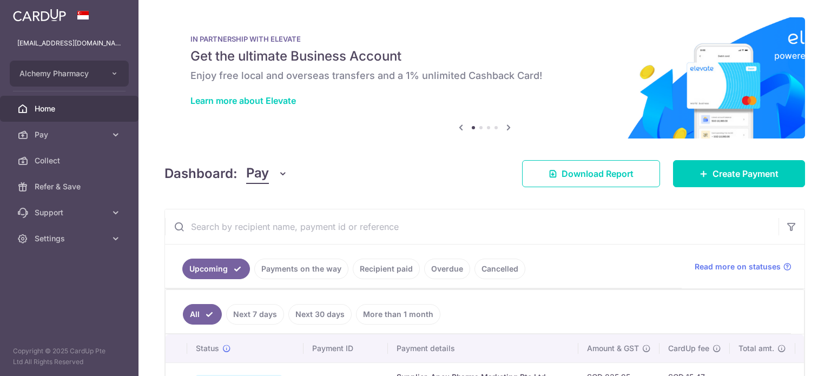  I want to click on span: Refer & Save, so click(70, 187).